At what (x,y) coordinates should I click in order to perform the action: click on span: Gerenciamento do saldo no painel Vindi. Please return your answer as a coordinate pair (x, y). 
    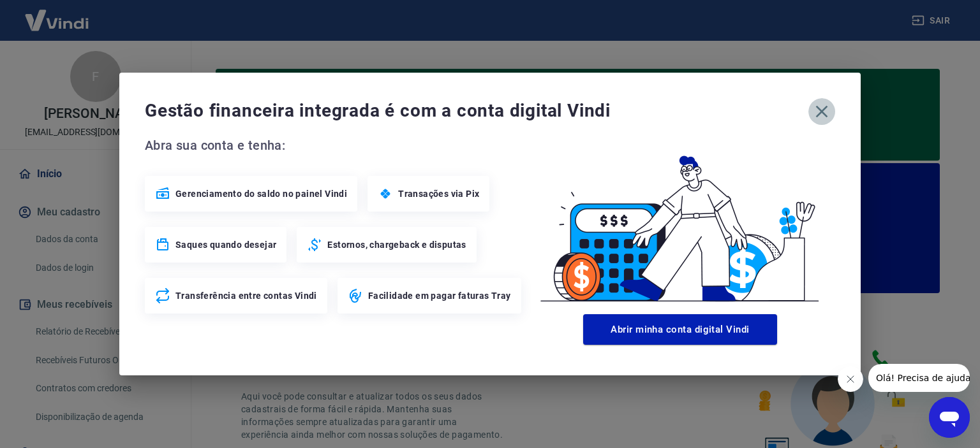
    Looking at the image, I should click on (261, 194).